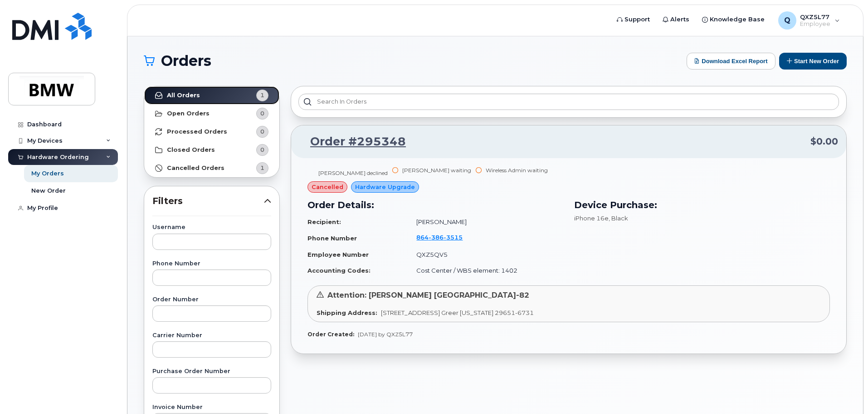 This screenshot has height=414, width=868. What do you see at coordinates (824, 141) in the screenshot?
I see `span: $0.00` at bounding box center [824, 141].